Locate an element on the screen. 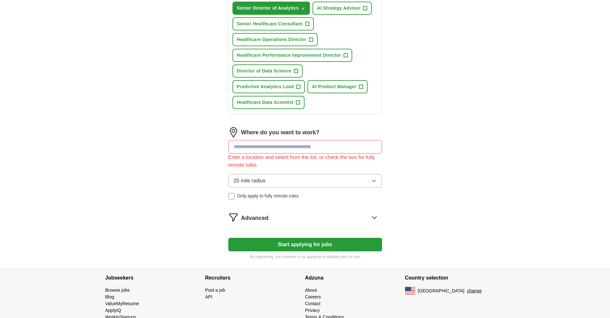 This screenshot has width=610, height=318. button: AI Strategy Advisor is located at coordinates (342, 8).